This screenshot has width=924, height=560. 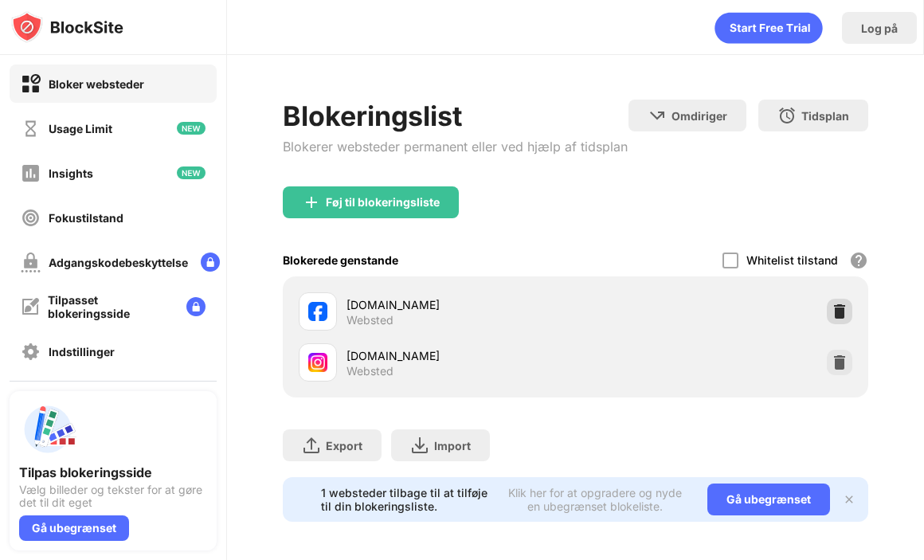 I want to click on img: block-on.svg, so click(x=31, y=84).